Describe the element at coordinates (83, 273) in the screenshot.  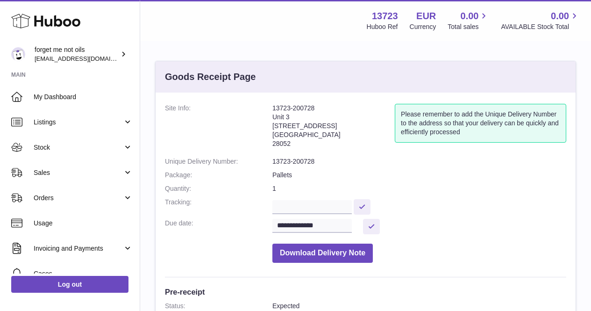
I see `span: Cases` at that location.